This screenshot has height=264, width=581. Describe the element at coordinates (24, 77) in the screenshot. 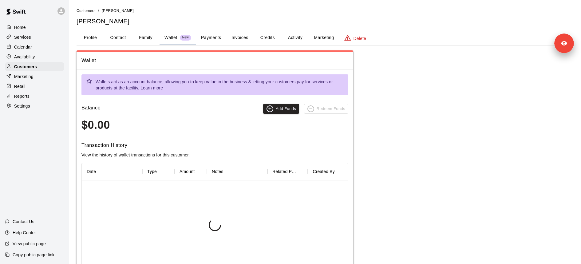

I see `p: Marketing` at that location.